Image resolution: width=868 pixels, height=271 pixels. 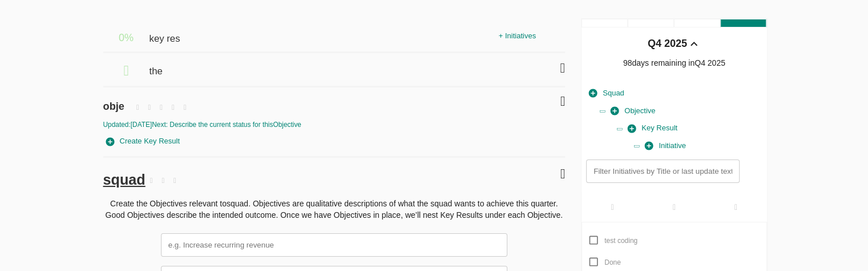 What do you see at coordinates (125, 180) in the screenshot?
I see `span: squad` at bounding box center [125, 180].